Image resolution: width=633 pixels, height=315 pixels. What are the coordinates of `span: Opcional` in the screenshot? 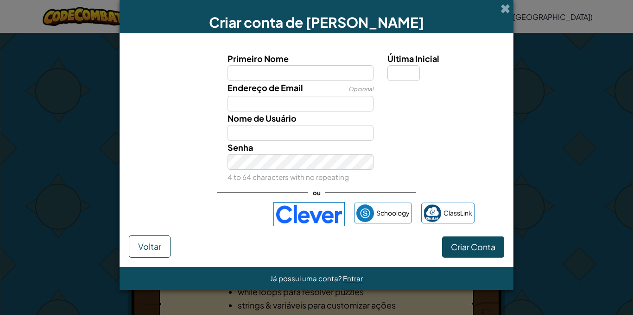 It's located at (361, 89).